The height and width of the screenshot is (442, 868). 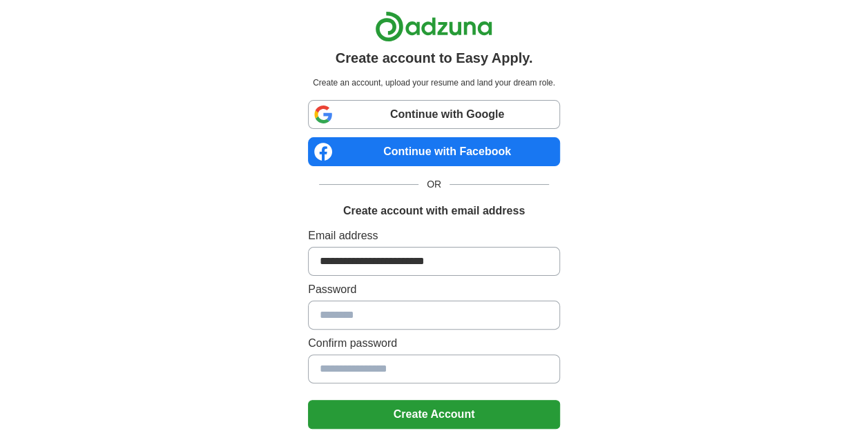 What do you see at coordinates (433, 236) in the screenshot?
I see `label: Email address` at bounding box center [433, 236].